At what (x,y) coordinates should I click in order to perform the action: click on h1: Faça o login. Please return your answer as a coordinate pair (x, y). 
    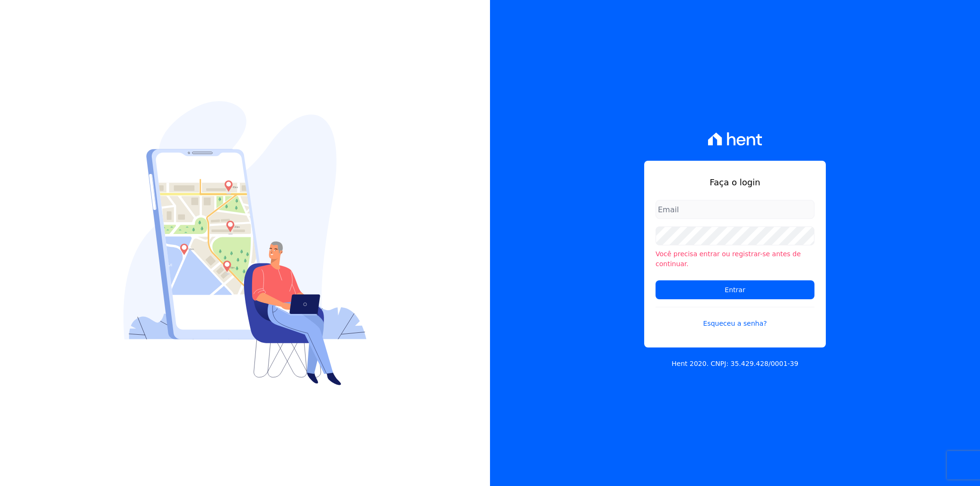
    Looking at the image, I should click on (735, 182).